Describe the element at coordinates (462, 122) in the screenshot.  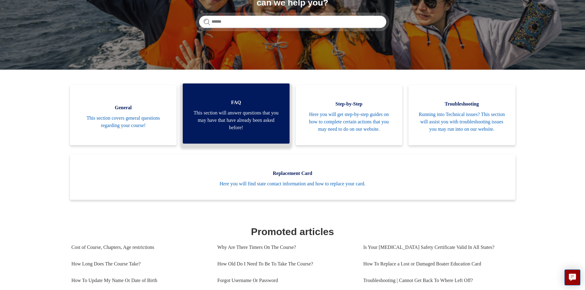
I see `span: Running into Technical issues? This section will assist you with troubleshooting issues you may r...` at that location.